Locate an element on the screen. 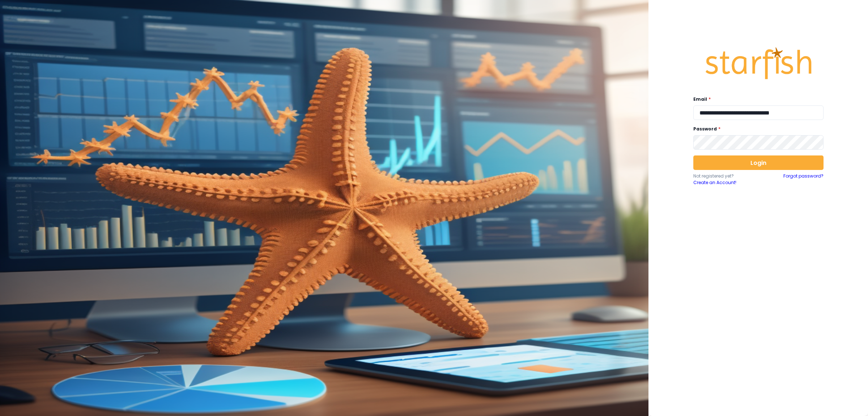 This screenshot has height=416, width=868. label: Password is located at coordinates (757, 129).